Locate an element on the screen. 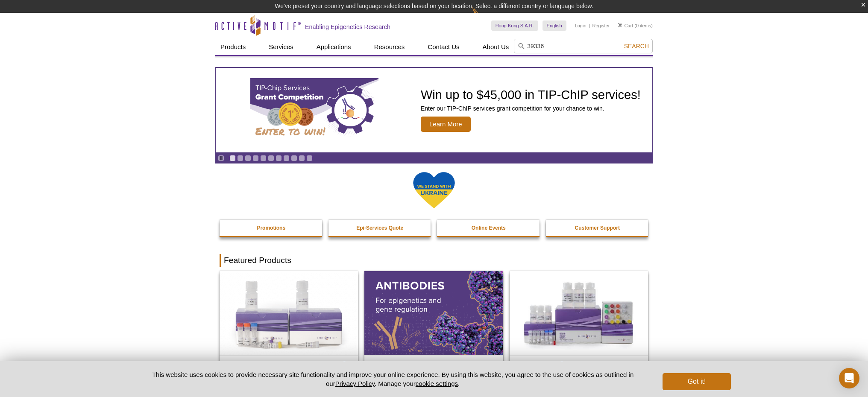 The width and height of the screenshot is (868, 397). h2: DNA Library Prep Kit for Illumina is located at coordinates (289, 364).